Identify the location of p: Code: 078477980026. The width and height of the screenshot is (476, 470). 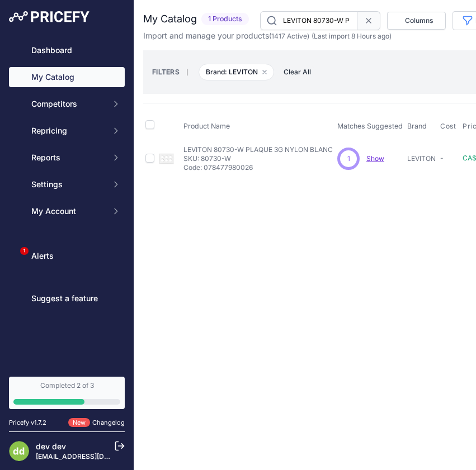
(258, 168).